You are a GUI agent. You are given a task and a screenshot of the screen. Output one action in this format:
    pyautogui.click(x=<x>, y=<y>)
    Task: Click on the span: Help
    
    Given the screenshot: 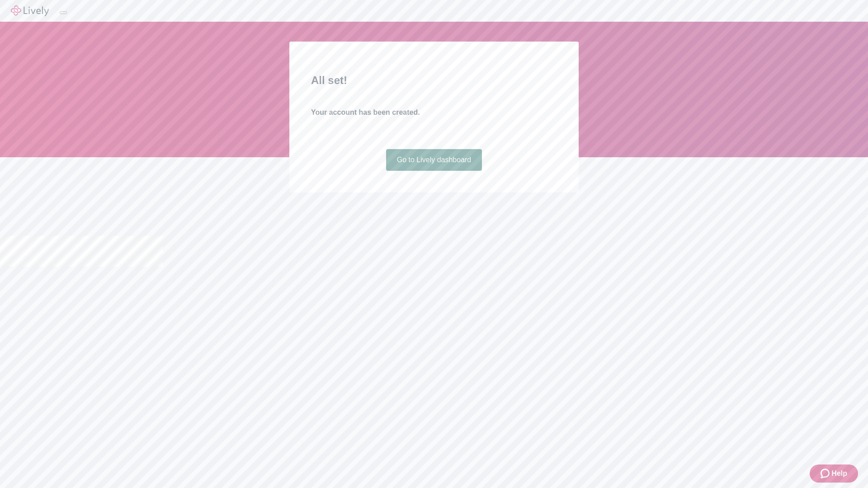 What is the action you would take?
    pyautogui.click(x=839, y=473)
    